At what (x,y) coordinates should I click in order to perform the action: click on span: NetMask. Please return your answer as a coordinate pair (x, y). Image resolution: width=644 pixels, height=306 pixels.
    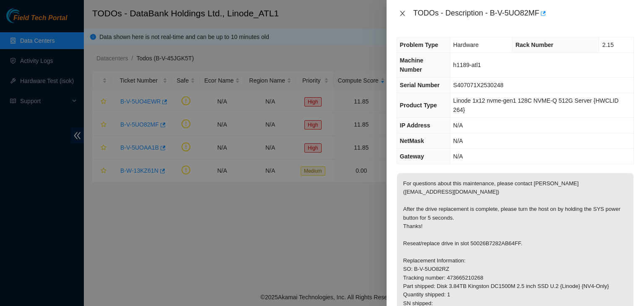
    Looking at the image, I should click on (412, 141).